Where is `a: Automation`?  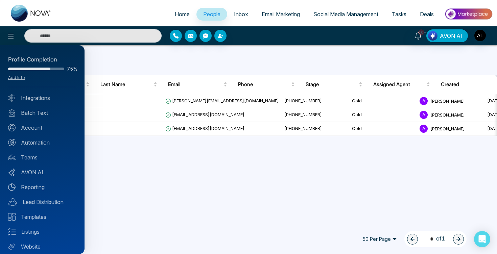 a: Automation is located at coordinates (42, 143).